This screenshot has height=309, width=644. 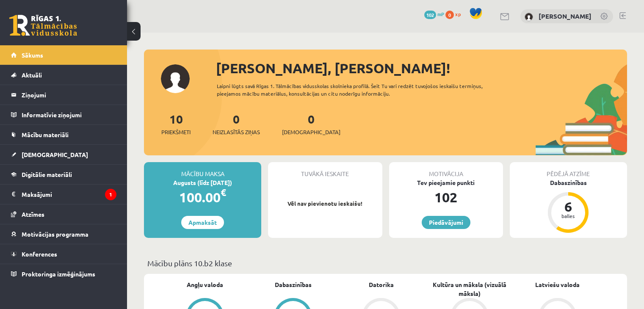 What do you see at coordinates (458, 14) in the screenshot?
I see `span: xp` at bounding box center [458, 14].